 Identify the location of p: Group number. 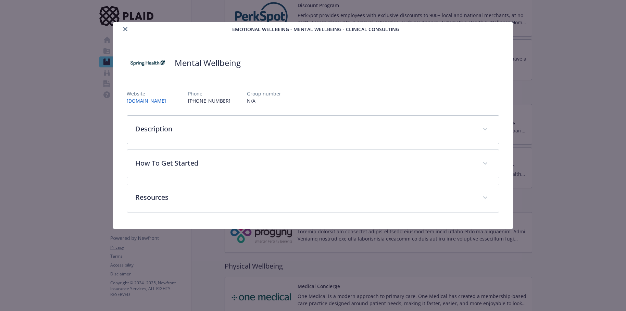
(264, 94).